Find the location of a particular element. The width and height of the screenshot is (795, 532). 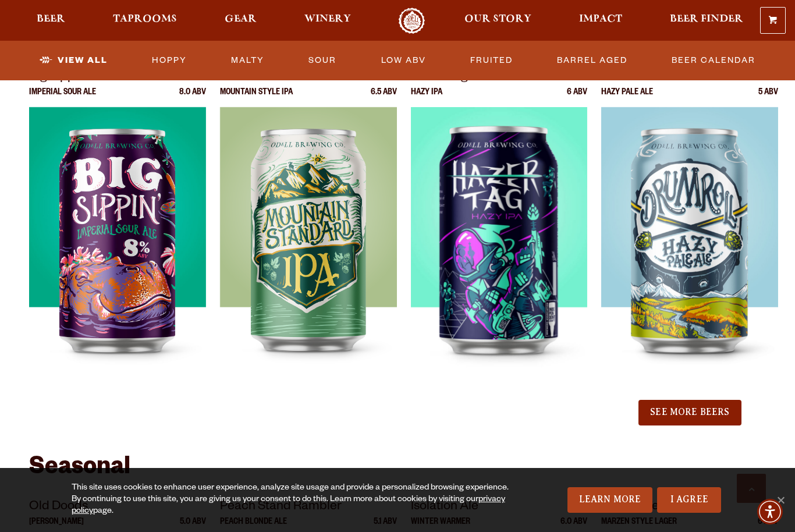

a: Low ABV is located at coordinates (403, 61).